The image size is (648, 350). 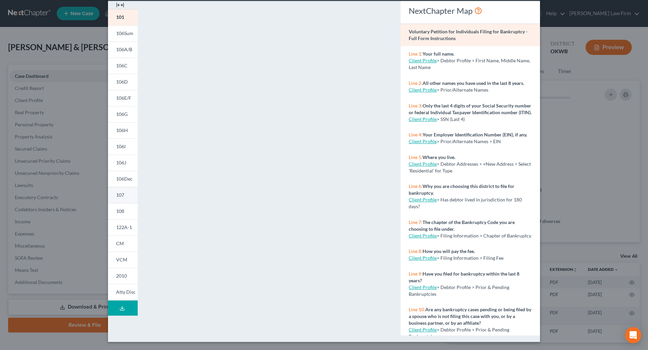 I want to click on span: > Prior/Alternate Names, so click(x=462, y=90).